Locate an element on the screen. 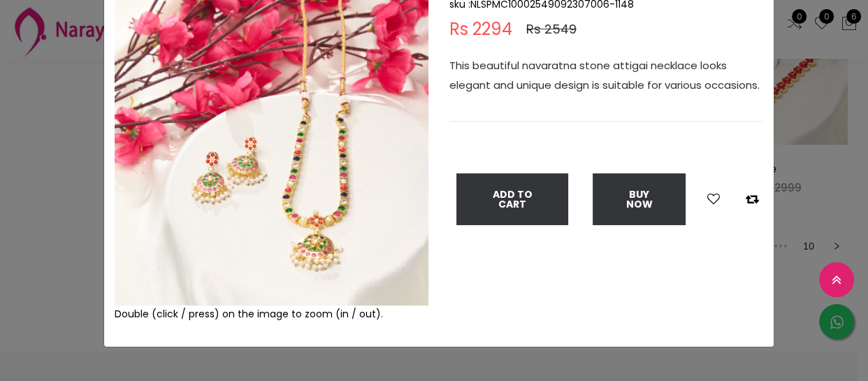 The height and width of the screenshot is (381, 868). span: Rs 2294 is located at coordinates (481, 29).